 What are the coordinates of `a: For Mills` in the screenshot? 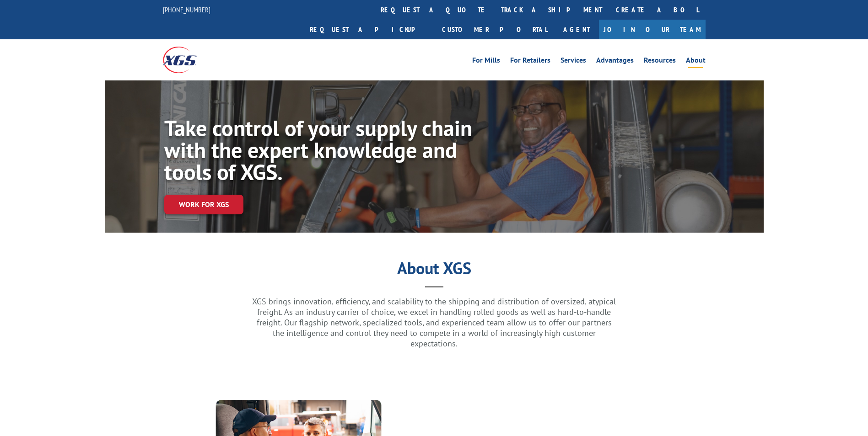 It's located at (486, 62).